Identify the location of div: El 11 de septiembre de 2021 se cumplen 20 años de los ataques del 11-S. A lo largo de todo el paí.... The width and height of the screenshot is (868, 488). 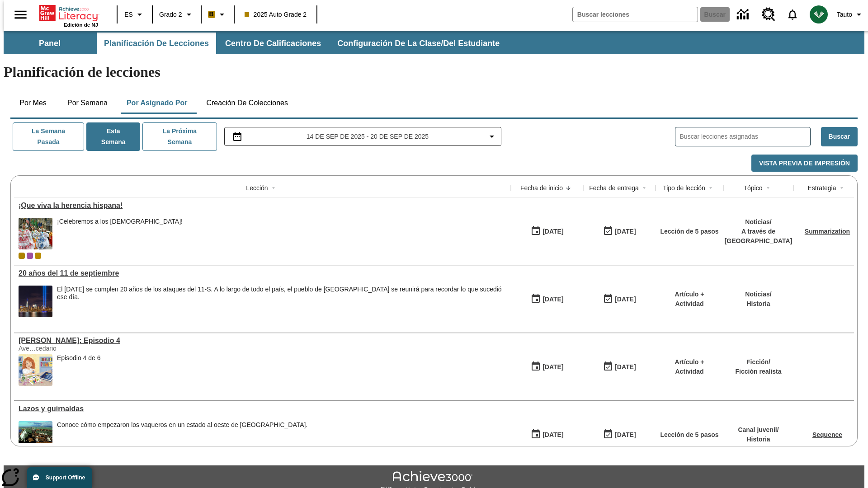
(281, 302).